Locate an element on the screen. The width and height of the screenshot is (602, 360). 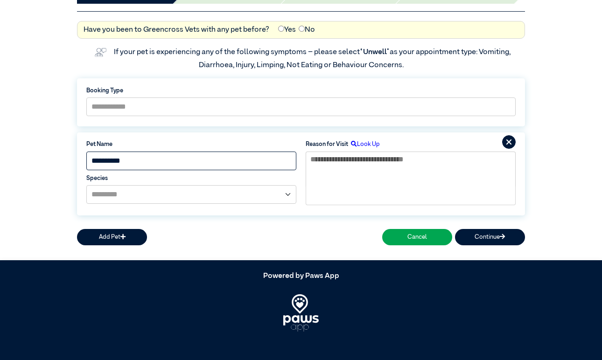
input: No is located at coordinates (302, 28).